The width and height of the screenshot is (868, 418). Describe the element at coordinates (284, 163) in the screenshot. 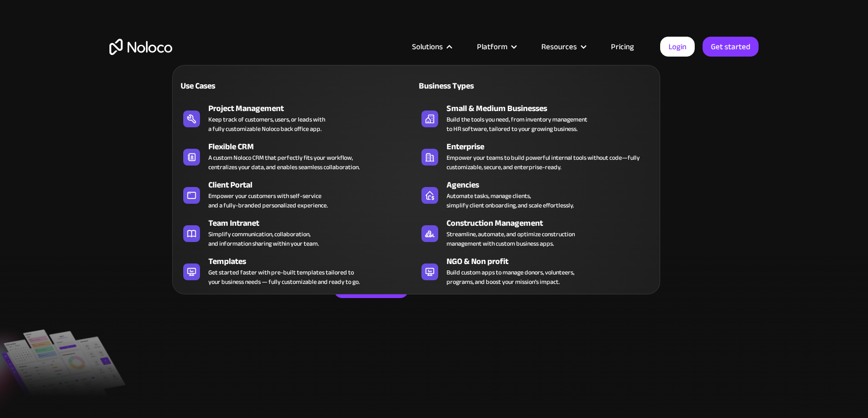

I see `div: A custom Noloco CRM that perfectly fits your workflow, centralizes your data, and enables seamles...` at that location.